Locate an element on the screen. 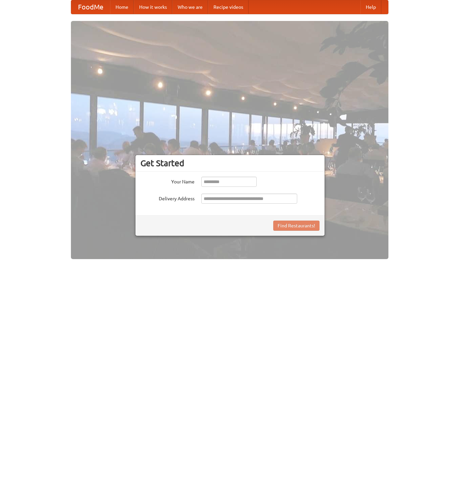 This screenshot has height=478, width=459. a: How it works is located at coordinates (153, 7).